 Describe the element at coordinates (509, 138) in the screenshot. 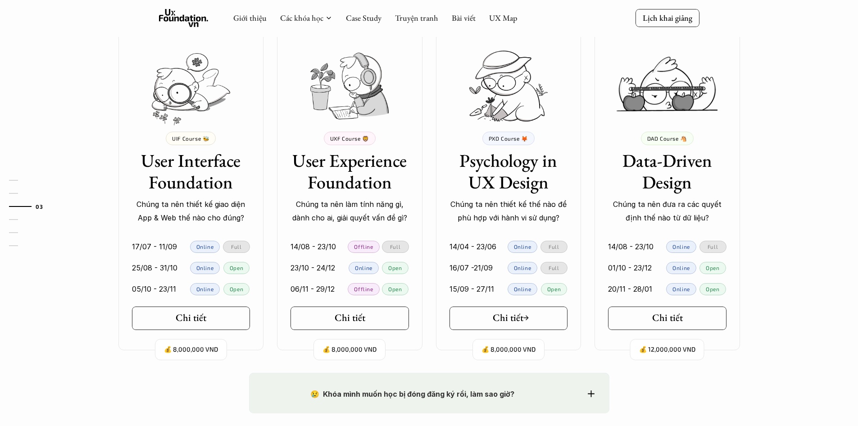

I see `p: PXD Course 🦊` at that location.